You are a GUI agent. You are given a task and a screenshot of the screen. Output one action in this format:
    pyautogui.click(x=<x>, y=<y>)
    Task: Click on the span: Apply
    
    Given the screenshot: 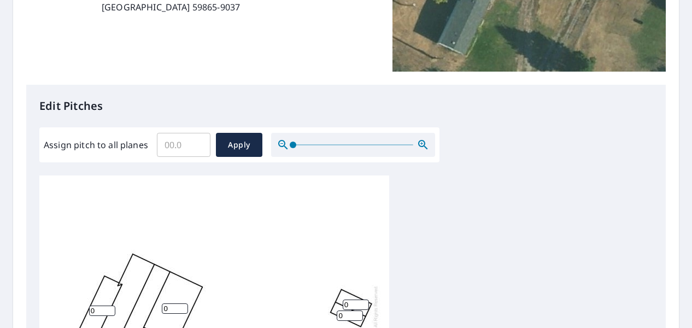 What is the action you would take?
    pyautogui.click(x=239, y=145)
    